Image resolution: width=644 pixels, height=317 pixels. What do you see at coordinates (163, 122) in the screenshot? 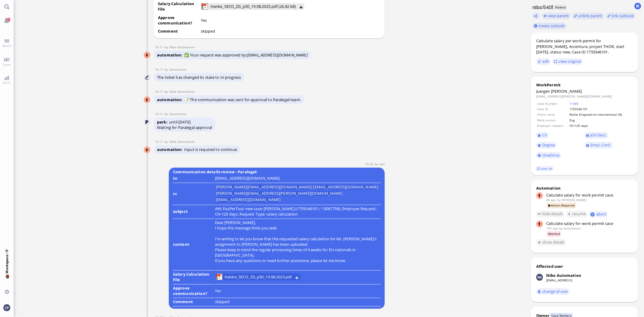
I see `span: park` at bounding box center [163, 122].